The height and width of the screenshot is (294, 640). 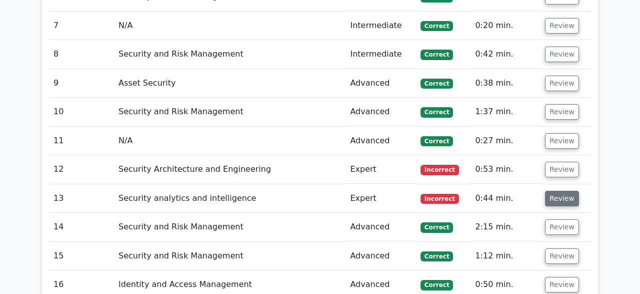 What do you see at coordinates (506, 227) in the screenshot?
I see `td: 2:15 min.` at bounding box center [506, 227].